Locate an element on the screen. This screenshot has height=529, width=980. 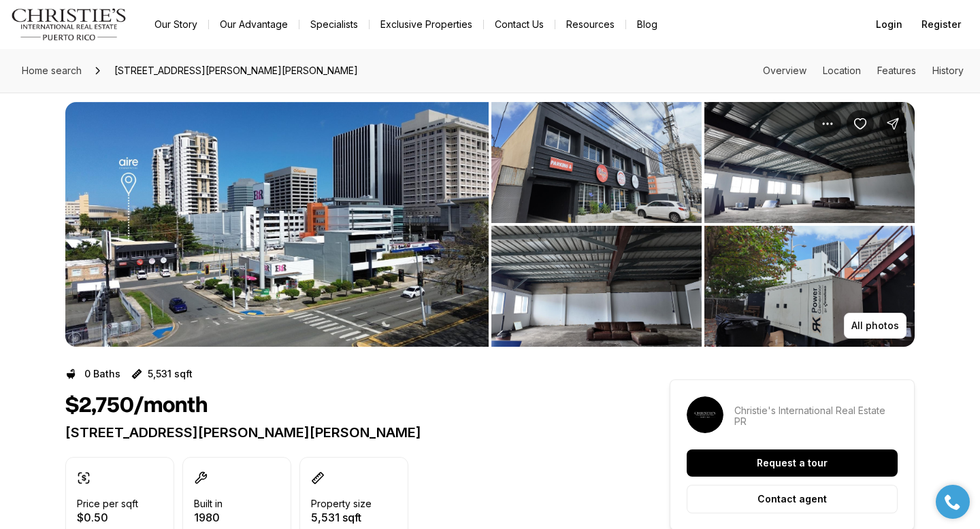
p: 0 Baths is located at coordinates (102, 374).